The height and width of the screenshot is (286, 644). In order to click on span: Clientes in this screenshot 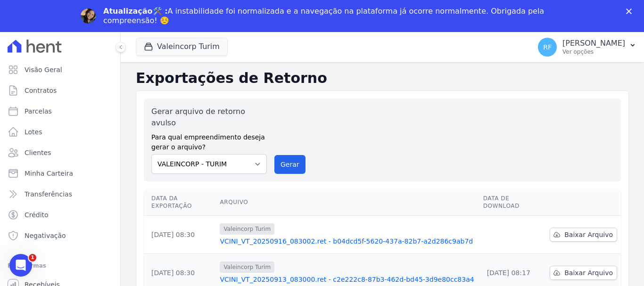, I will do `click(38, 153)`.